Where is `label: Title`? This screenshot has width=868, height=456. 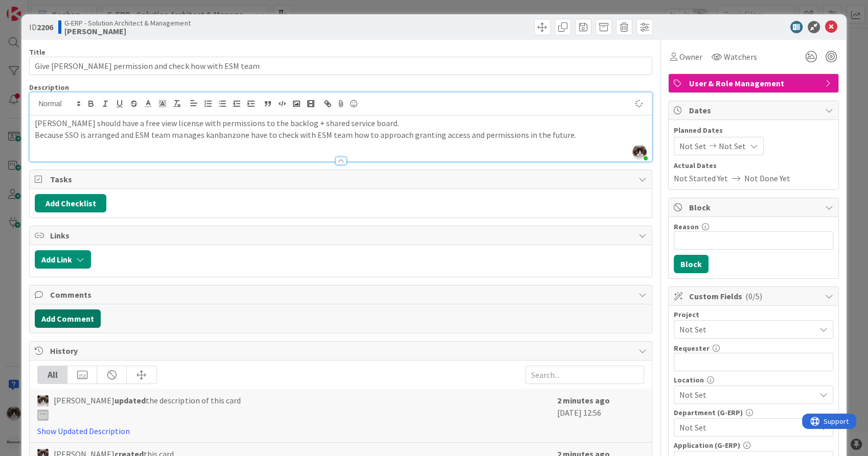 label: Title is located at coordinates (37, 52).